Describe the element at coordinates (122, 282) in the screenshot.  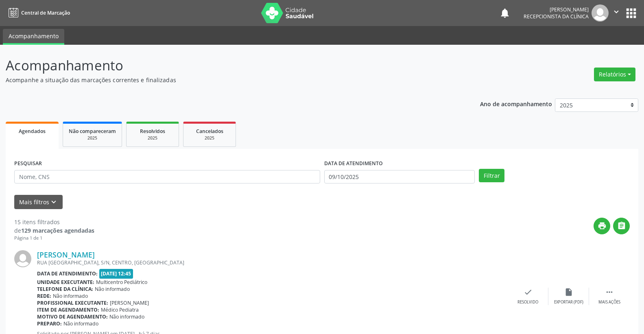
I see `span: Multicentro Pediátrico` at that location.